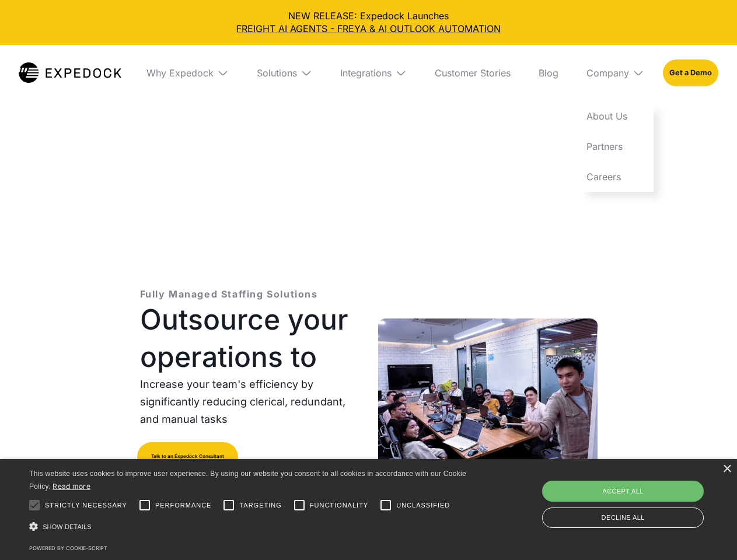 This screenshot has width=737, height=560. I want to click on a: Powered by cookie-script, so click(68, 548).